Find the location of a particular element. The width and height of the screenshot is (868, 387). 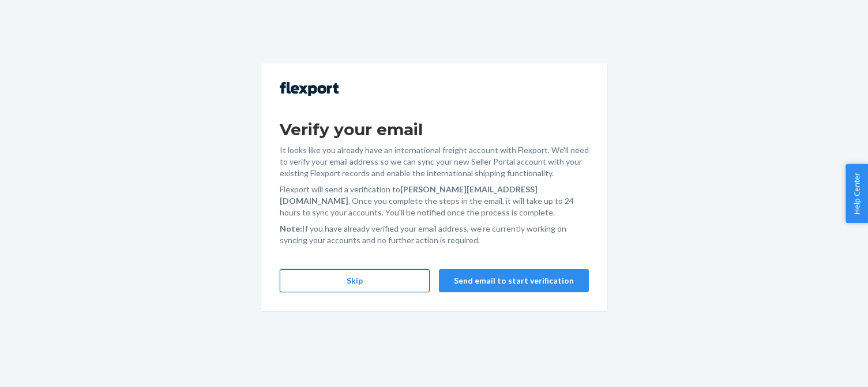

p: Flexport will send a verification to . Once you complete the steps in the email, it will take up ... is located at coordinates (435, 201).